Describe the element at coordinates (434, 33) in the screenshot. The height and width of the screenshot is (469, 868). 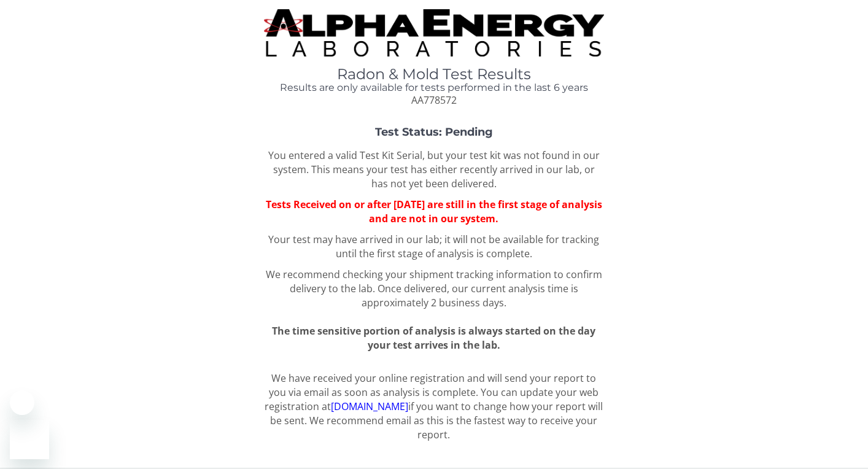
I see `img: TightCrop.jpg` at that location.